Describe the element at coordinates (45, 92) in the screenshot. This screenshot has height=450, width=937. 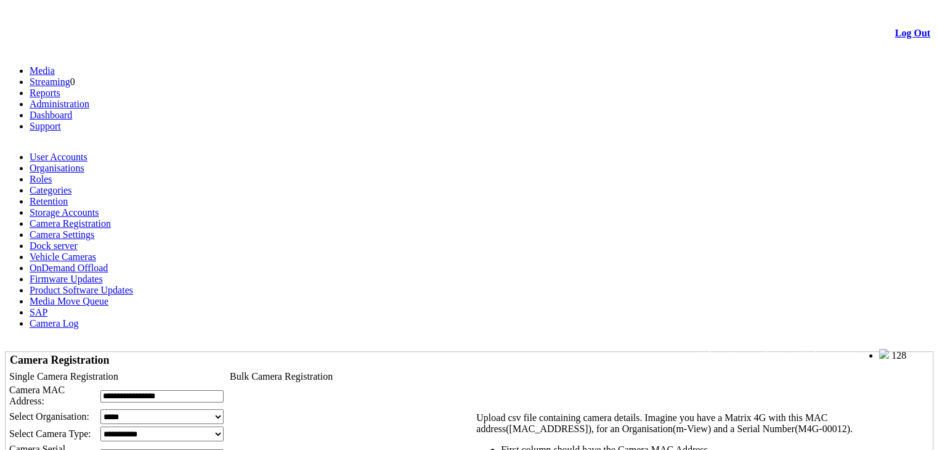
I see `a: Reports` at that location.